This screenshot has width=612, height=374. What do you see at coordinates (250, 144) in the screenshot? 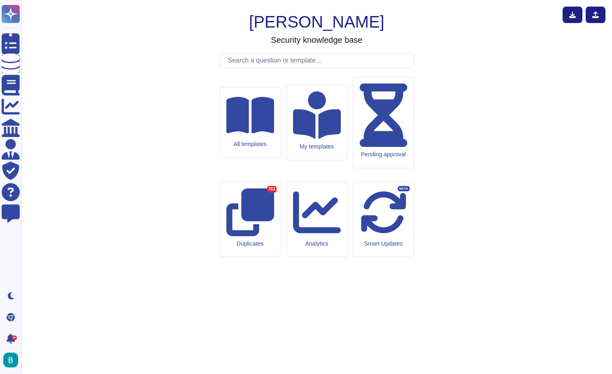
I see `div: All templates` at bounding box center [250, 144].